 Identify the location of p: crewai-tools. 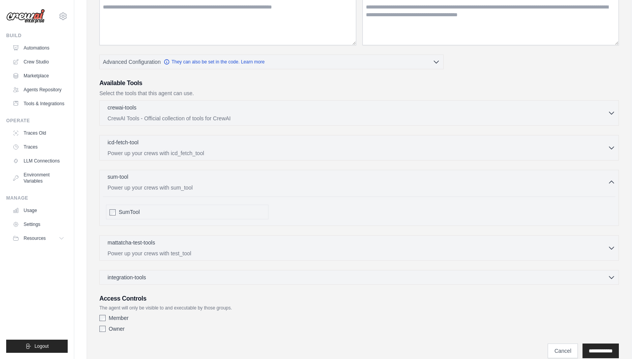
(122, 108).